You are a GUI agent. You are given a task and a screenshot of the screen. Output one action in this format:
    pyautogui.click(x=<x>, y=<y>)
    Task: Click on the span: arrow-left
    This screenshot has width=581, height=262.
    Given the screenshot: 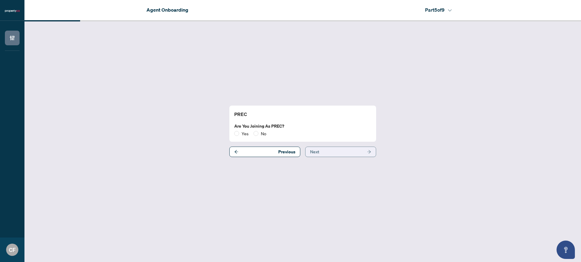 What is the action you would take?
    pyautogui.click(x=236, y=152)
    